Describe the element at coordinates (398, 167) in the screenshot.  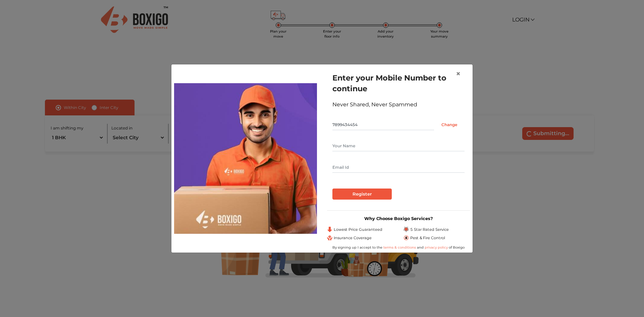
I see `input: Email Id` at that location.